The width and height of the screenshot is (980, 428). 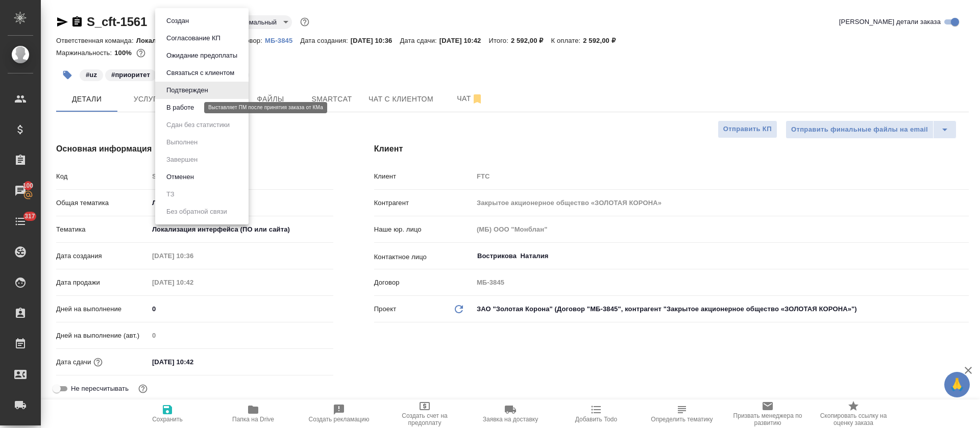 What do you see at coordinates (200, 73) in the screenshot?
I see `button: Связаться с клиентом` at bounding box center [200, 73].